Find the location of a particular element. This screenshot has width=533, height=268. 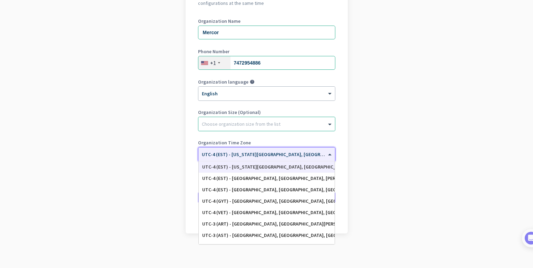

label: Phone Number is located at coordinates (267, 51).